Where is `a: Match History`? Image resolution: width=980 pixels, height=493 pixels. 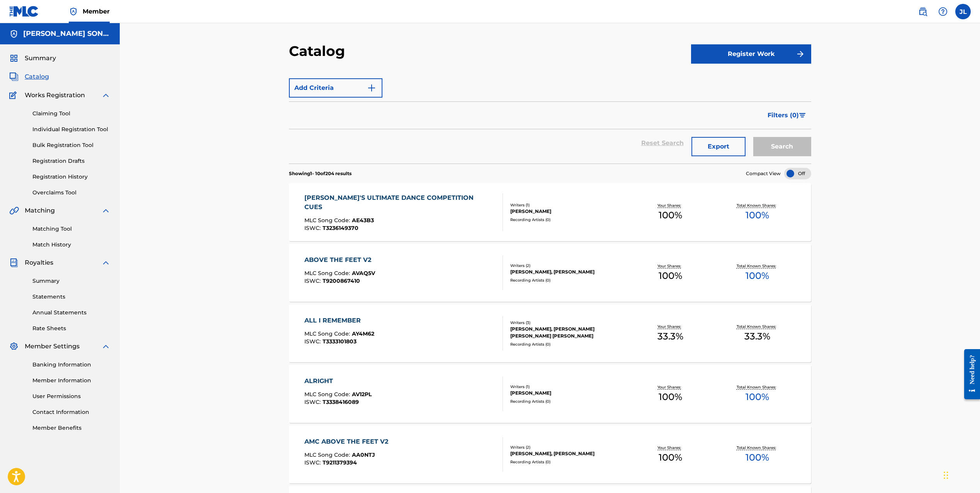
a: Match History is located at coordinates (71, 244).